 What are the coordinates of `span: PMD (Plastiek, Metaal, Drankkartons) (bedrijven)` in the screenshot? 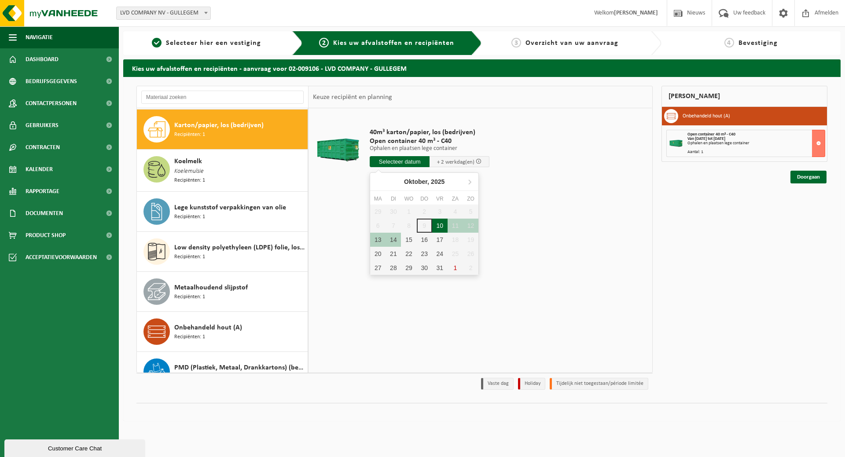 It's located at (240, 368).